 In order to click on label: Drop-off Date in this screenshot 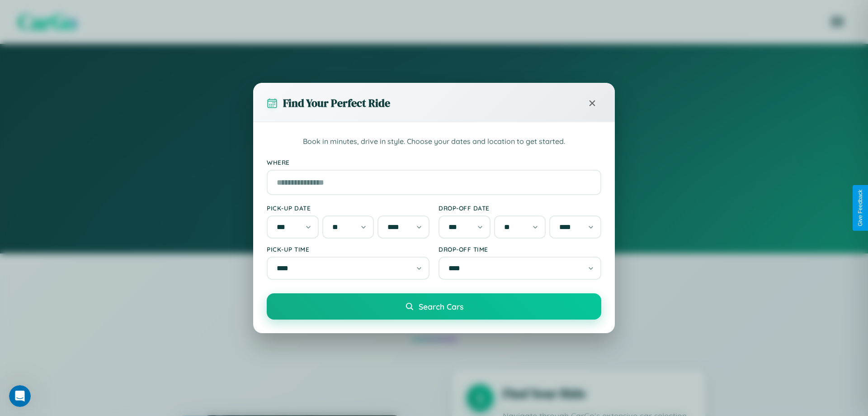, I will do `click(520, 208)`.